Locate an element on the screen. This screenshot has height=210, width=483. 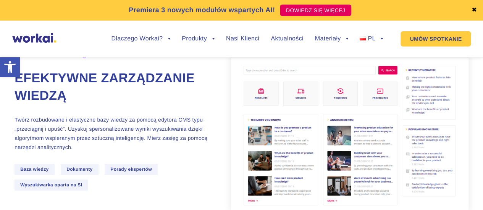
h1: Efektywne zarządzanie wiedzą is located at coordinates (113, 87).